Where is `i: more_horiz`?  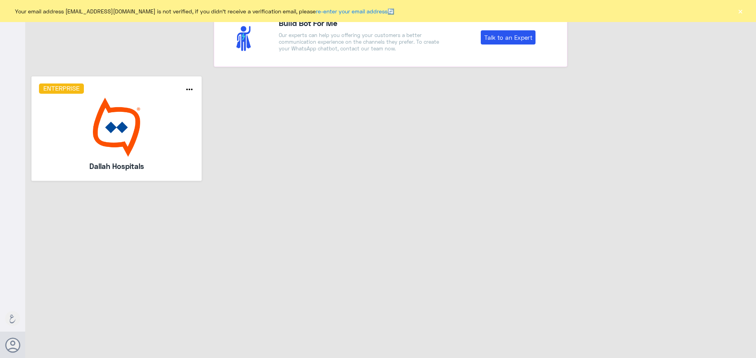 i: more_horiz is located at coordinates (189, 89).